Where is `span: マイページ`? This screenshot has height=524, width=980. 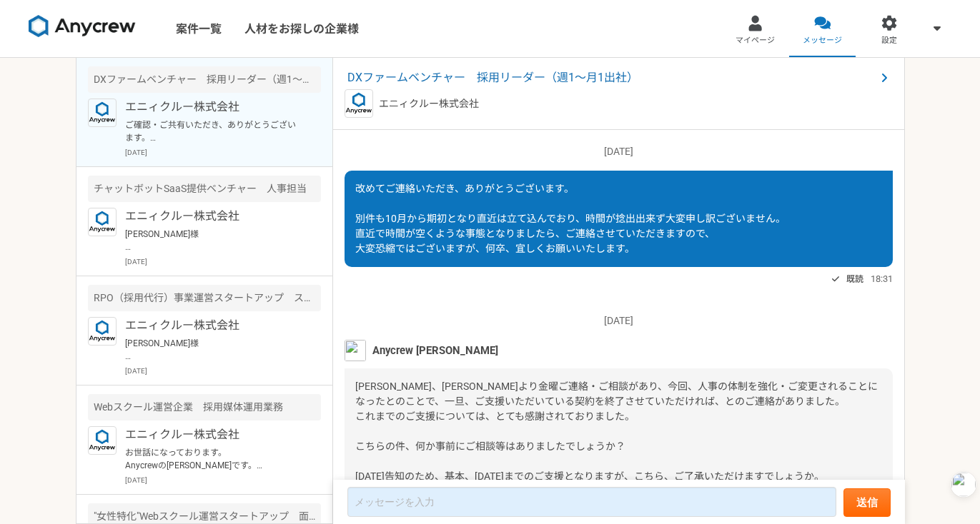
span: マイページ is located at coordinates (755, 41).